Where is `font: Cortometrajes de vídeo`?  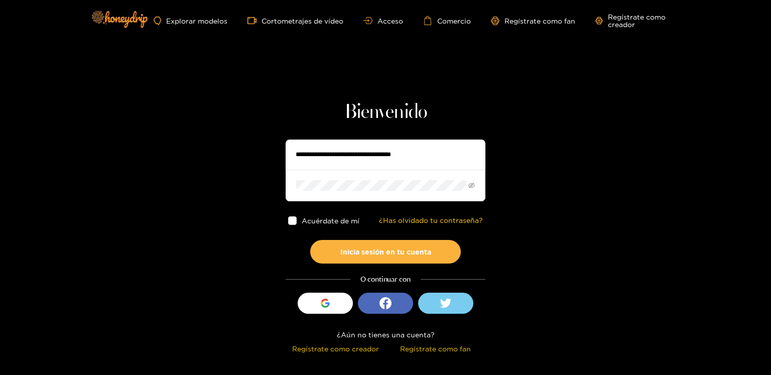
font: Cortometrajes de vídeo is located at coordinates (302, 21).